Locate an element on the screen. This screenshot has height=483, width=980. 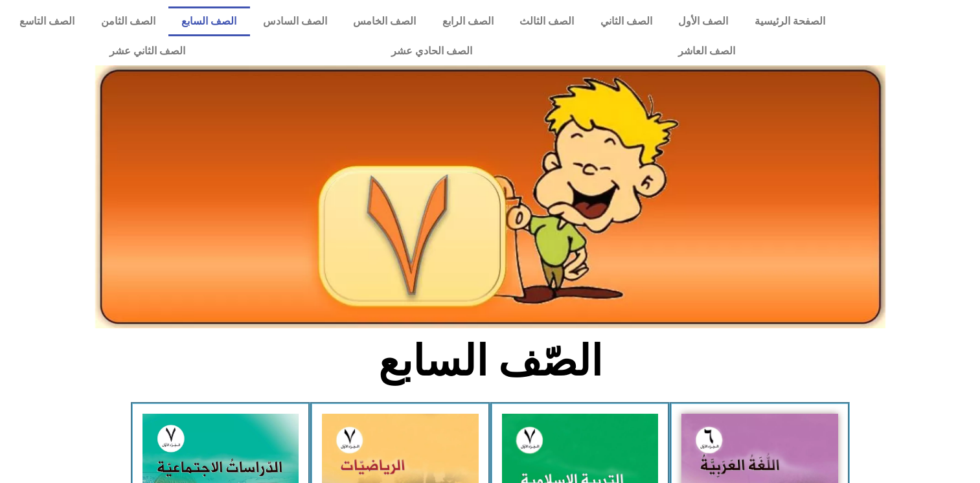
h2: الصّف السابع is located at coordinates (489, 361).